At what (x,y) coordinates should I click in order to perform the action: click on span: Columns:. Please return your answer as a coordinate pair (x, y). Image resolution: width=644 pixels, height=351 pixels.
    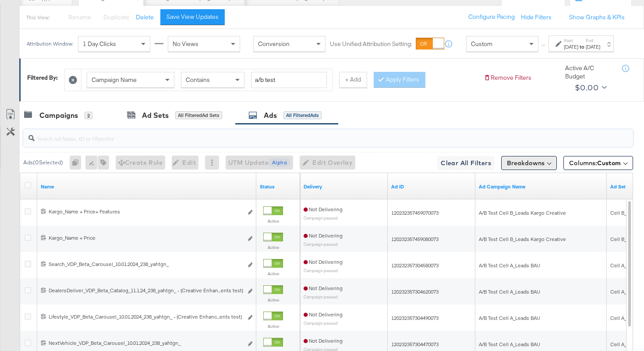
    Looking at the image, I should click on (595, 163).